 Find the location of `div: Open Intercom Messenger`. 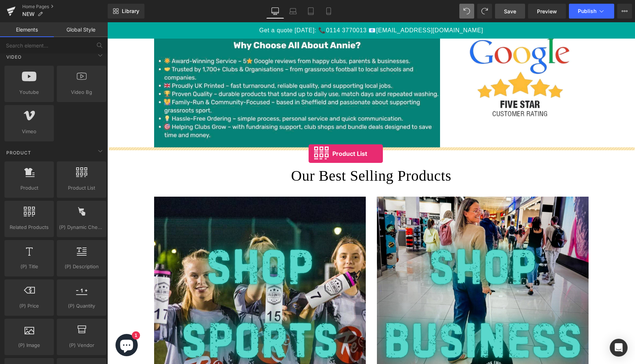

div: Open Intercom Messenger is located at coordinates (619, 348).